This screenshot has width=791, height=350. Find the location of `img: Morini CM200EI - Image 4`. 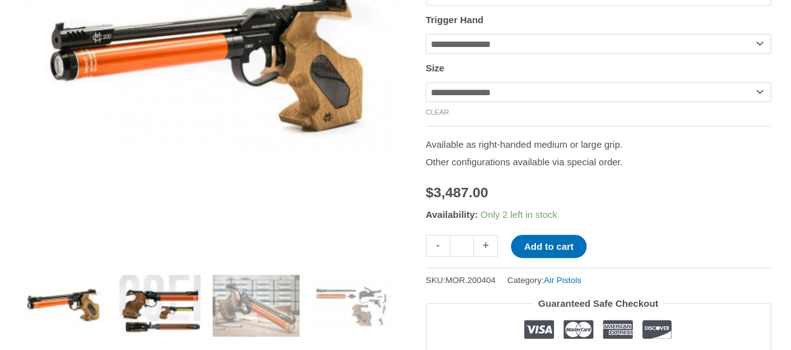

img: Morini CM200EI - Image 4 is located at coordinates (352, 305).